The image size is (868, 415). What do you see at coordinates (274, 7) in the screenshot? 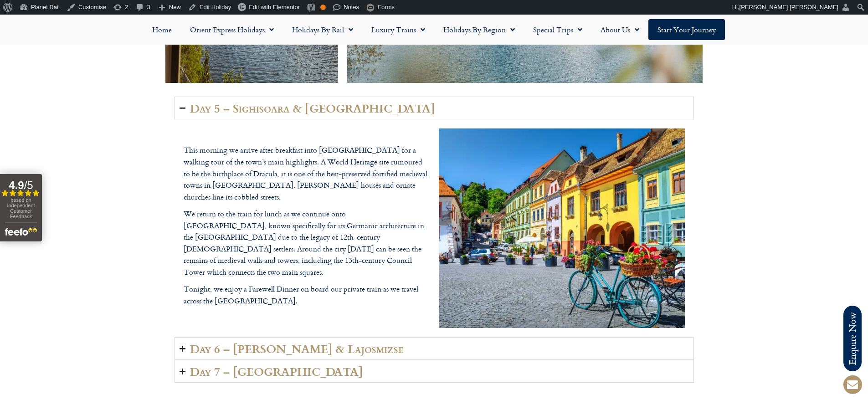
I see `span: Edit with Elementor` at bounding box center [274, 7].